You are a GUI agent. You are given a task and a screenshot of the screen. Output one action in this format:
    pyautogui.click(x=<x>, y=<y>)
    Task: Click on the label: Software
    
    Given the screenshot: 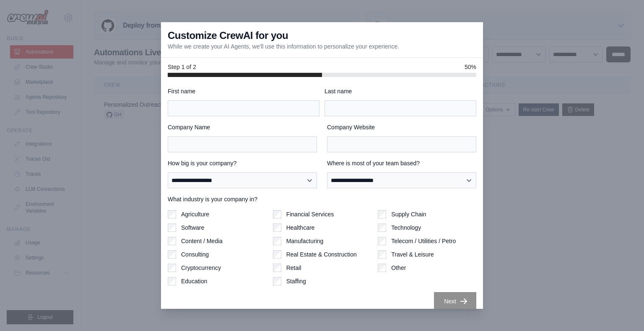 What is the action you would take?
    pyautogui.click(x=192, y=228)
    